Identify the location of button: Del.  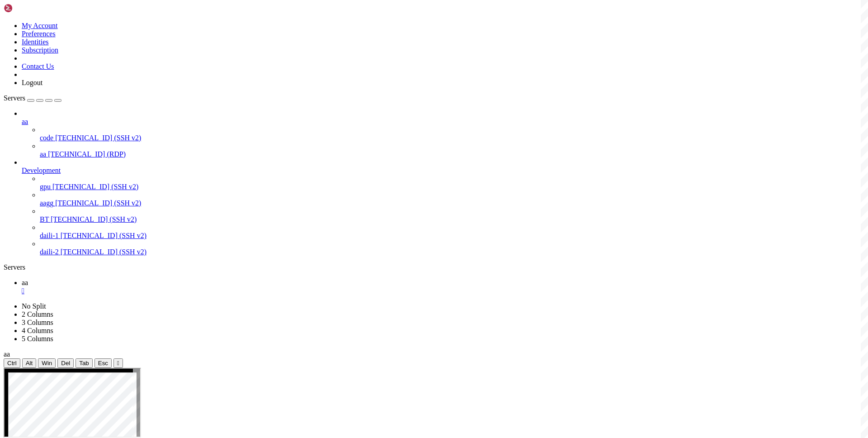
(65, 363).